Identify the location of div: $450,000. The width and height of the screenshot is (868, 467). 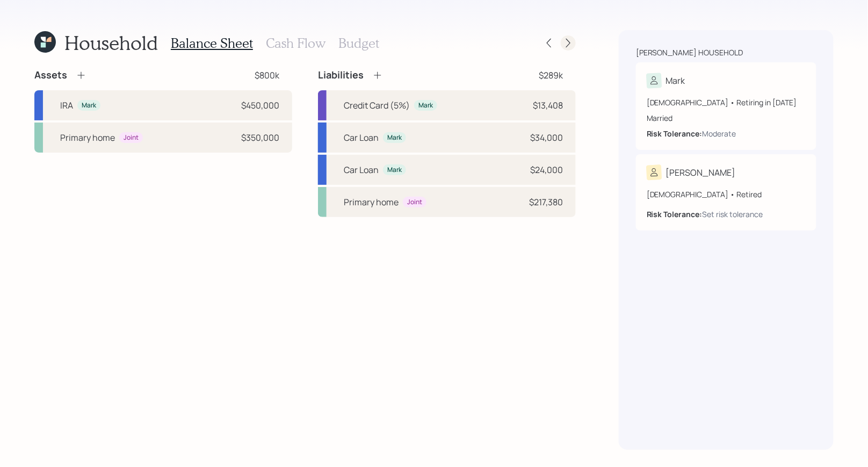
(260, 105).